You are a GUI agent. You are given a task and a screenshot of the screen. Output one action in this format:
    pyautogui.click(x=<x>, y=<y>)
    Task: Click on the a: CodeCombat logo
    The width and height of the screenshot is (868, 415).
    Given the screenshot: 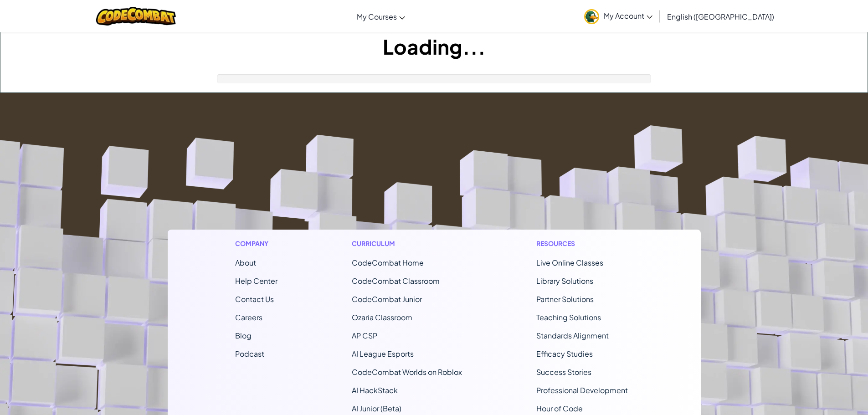 What is the action you would take?
    pyautogui.click(x=135, y=16)
    